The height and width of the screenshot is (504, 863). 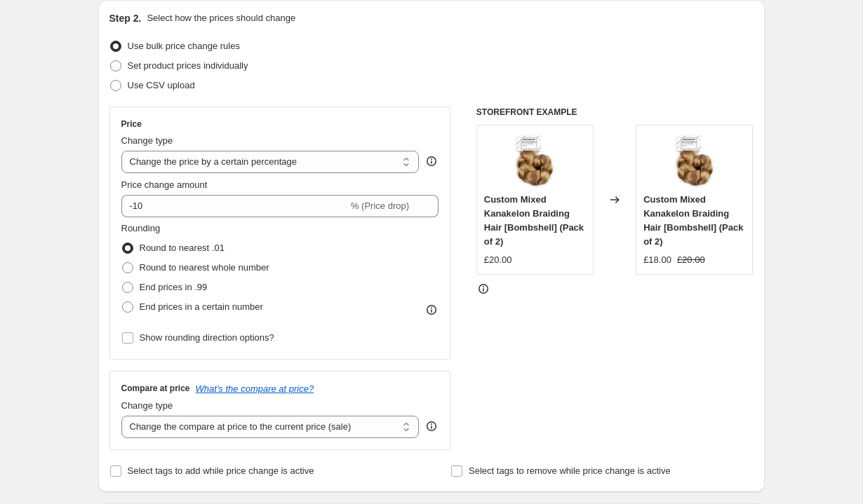 I want to click on span: Show rounding direction options?, so click(x=207, y=337).